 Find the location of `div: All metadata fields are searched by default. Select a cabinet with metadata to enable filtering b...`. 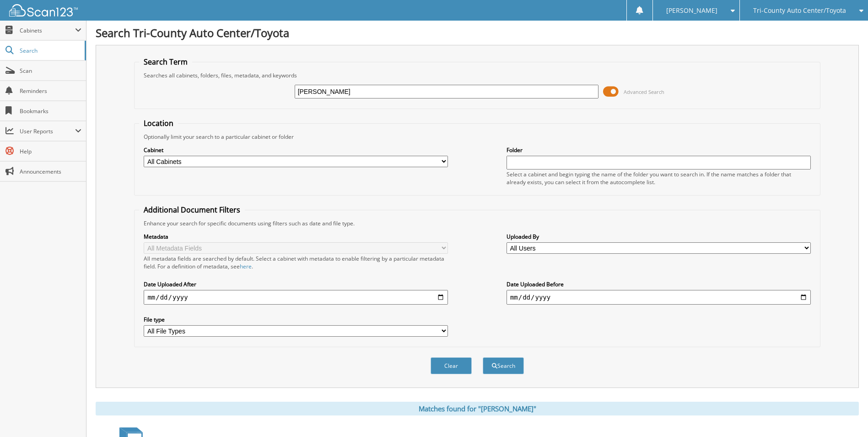

div: All metadata fields are searched by default. Select a cabinet with metadata to enable filtering b... is located at coordinates (296, 262).